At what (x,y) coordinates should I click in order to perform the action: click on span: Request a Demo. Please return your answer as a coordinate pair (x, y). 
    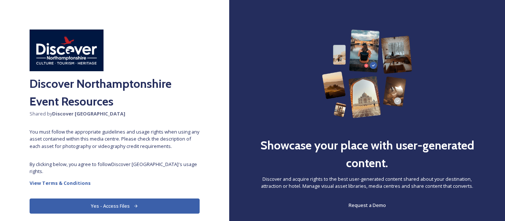
    Looking at the image, I should click on (367, 205).